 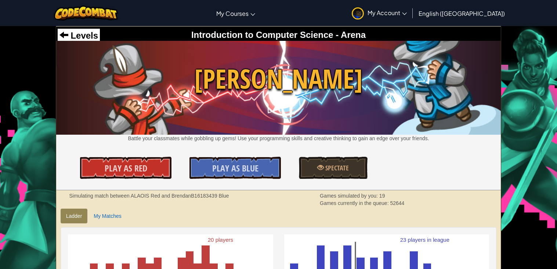 What do you see at coordinates (387, 12) in the screenshot?
I see `span: My Account` at bounding box center [387, 12].